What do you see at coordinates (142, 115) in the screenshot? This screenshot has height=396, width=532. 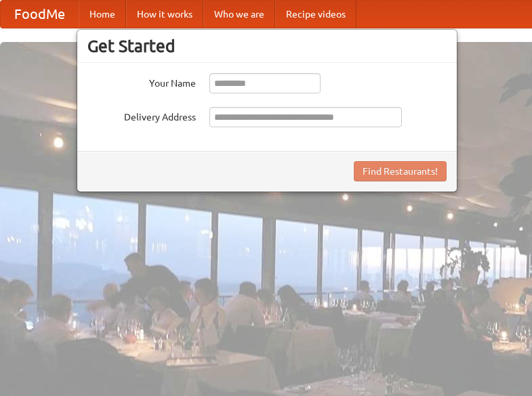 I see `label: Delivery Address` at bounding box center [142, 115].